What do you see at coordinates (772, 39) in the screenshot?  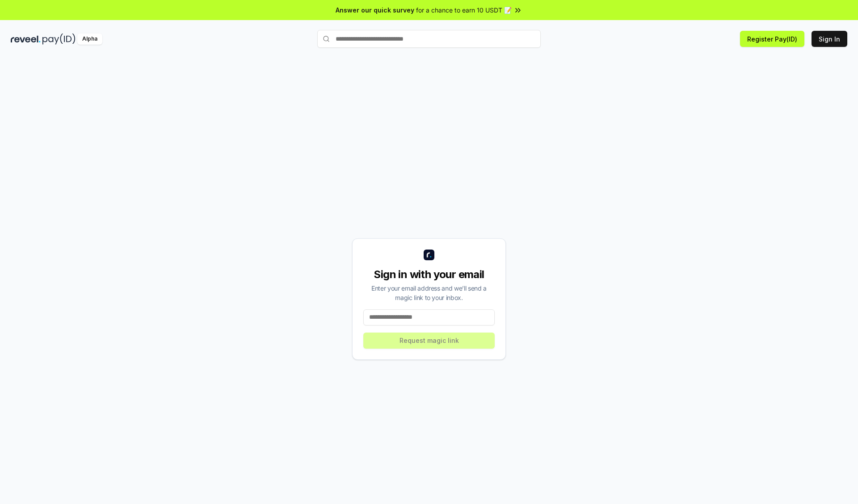 I see `button: Register Pay(ID)` at bounding box center [772, 39].